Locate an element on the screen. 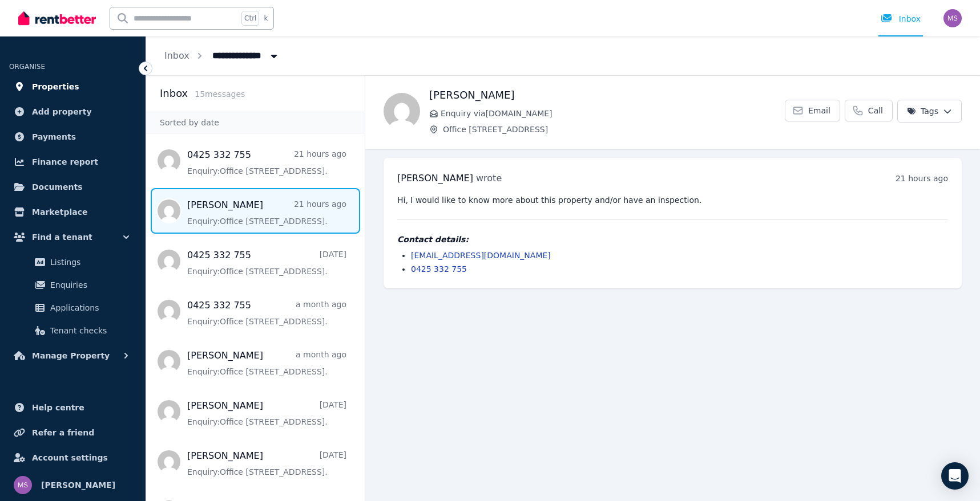 The image size is (980, 501). a: Payments is located at coordinates (72, 137).